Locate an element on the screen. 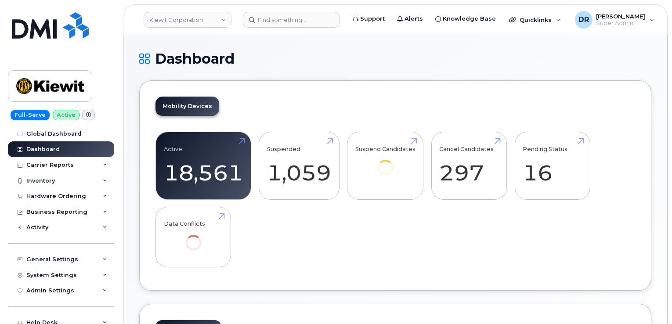  a: Active 18,561 is located at coordinates (203, 166).